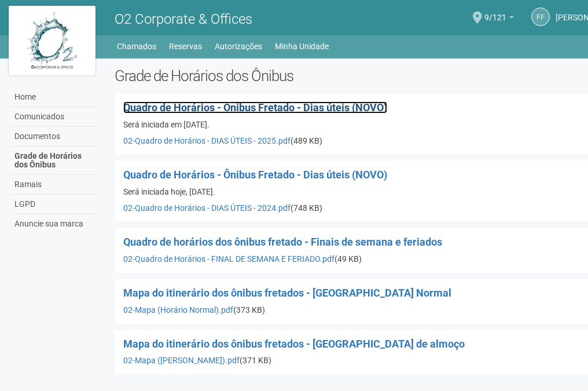 Image resolution: width=588 pixels, height=391 pixels. Describe the element at coordinates (183, 19) in the screenshot. I see `span: O2 Corporate & Offices` at that location.